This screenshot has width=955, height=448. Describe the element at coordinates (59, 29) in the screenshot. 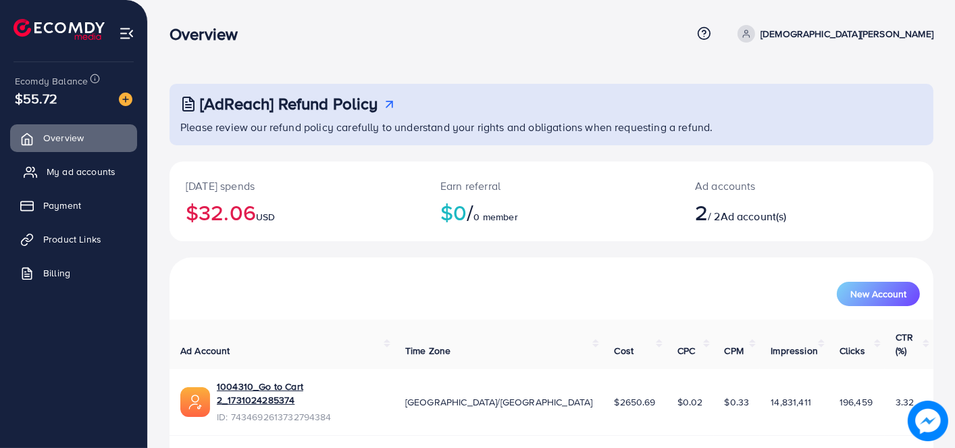

I see `img: logo` at that location.